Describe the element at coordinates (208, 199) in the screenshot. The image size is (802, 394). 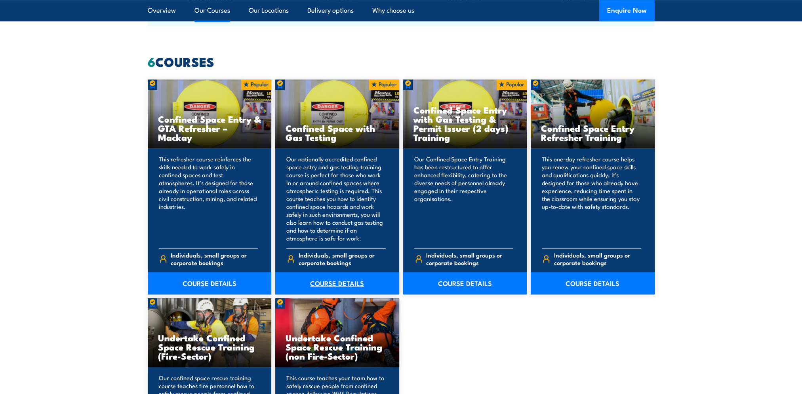
I see `p: This refresher course reinforces the skills needed to work safely in confined spaces and test atm...` at that location.